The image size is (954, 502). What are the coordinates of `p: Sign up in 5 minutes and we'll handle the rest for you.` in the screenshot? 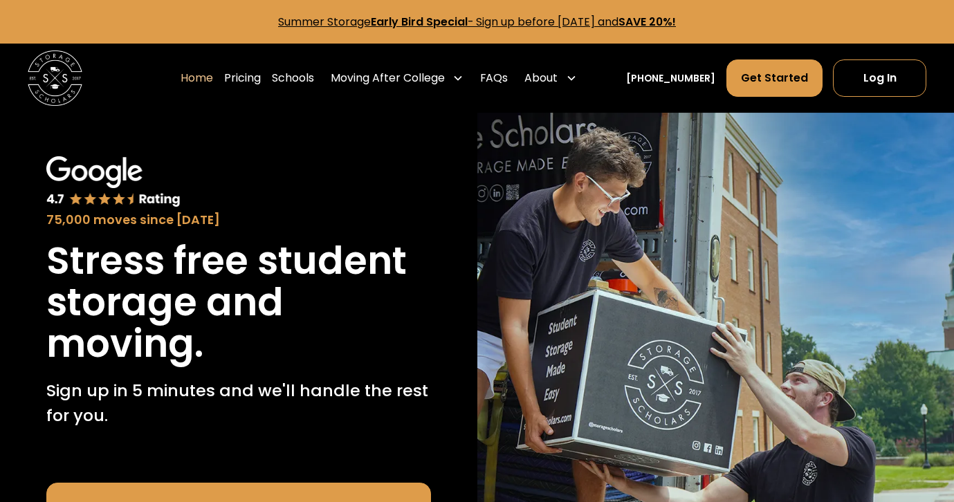 It's located at (239, 402).